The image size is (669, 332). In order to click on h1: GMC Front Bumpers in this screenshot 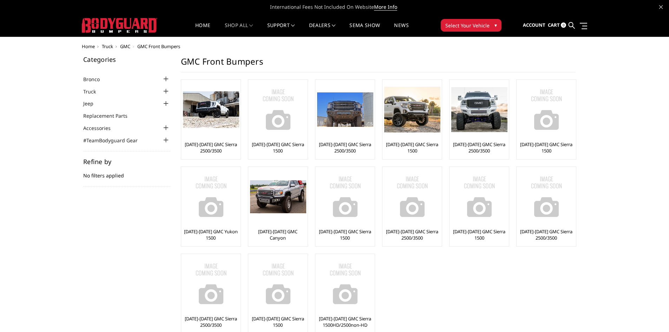, I will do `click(378, 64)`.